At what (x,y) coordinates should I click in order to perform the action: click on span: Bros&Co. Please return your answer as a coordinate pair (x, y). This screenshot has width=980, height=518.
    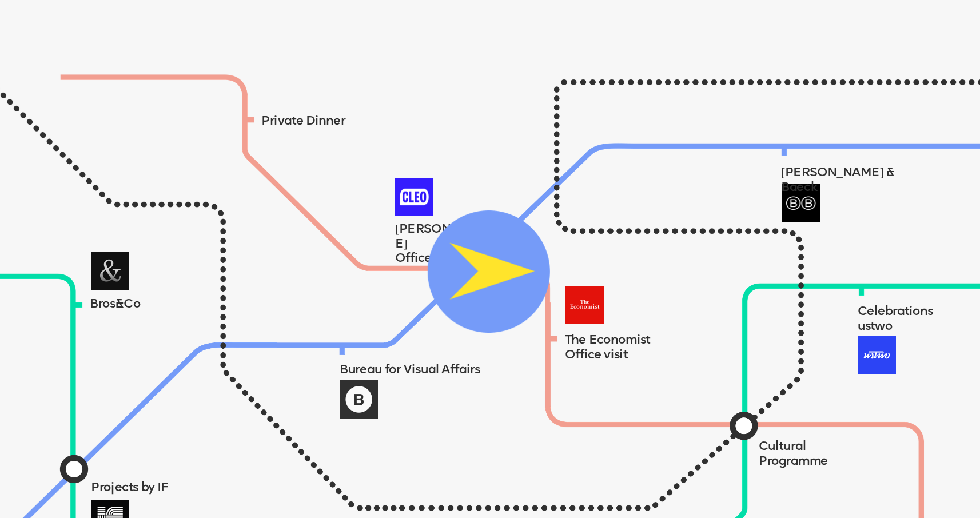
    Looking at the image, I should click on (115, 304).